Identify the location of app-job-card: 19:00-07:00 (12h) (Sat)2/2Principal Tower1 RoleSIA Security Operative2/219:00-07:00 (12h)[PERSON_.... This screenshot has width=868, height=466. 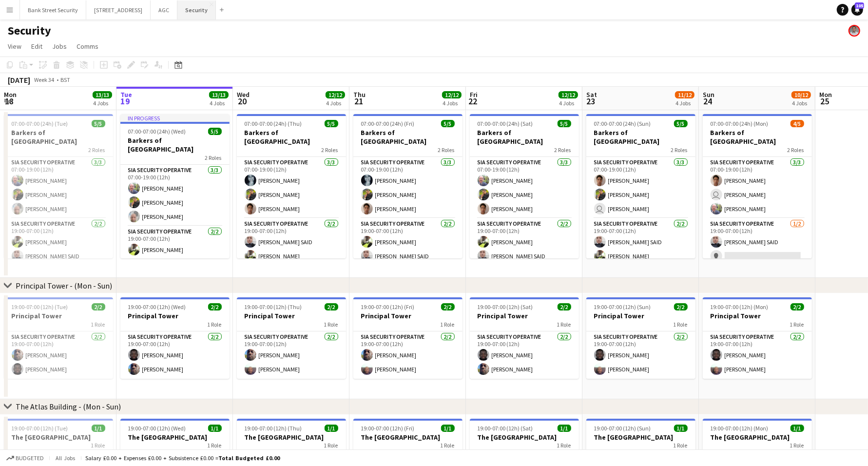
(524, 338).